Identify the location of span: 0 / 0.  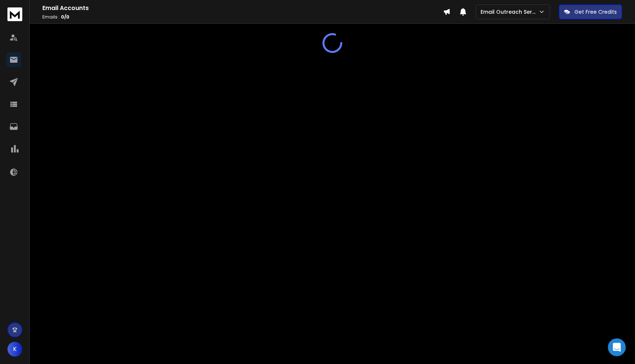
(65, 17).